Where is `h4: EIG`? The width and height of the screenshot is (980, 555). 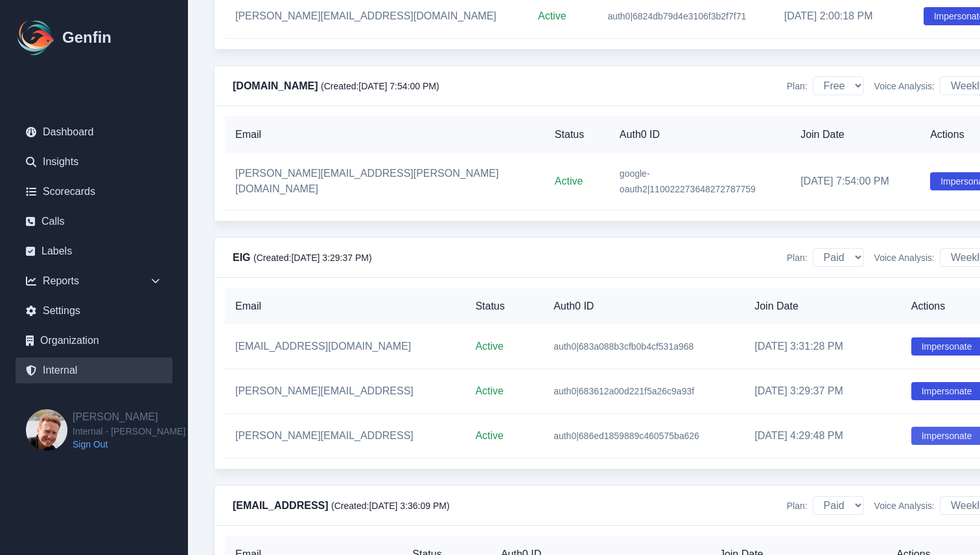 h4: EIG is located at coordinates (302, 258).